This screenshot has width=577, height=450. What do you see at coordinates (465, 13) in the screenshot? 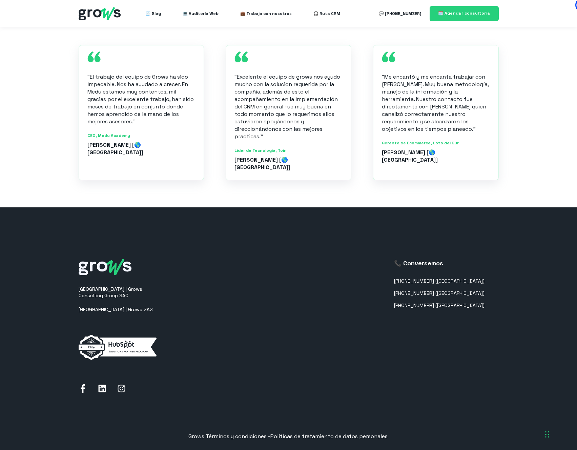
I see `a: 🗓️ Agendar consultoría` at bounding box center [465, 13].